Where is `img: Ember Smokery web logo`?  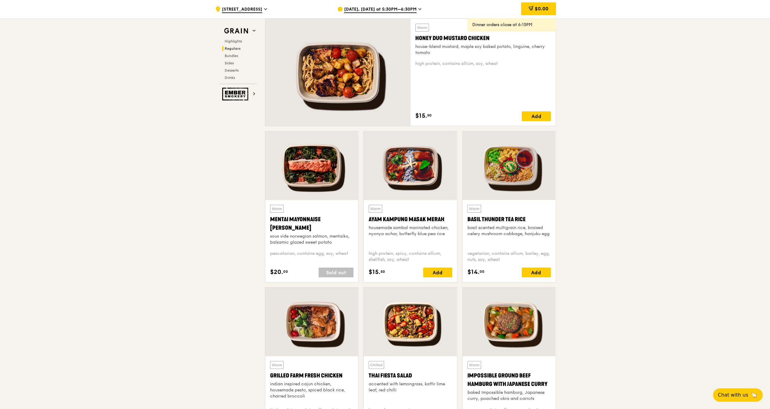 img: Ember Smokery web logo is located at coordinates (236, 94).